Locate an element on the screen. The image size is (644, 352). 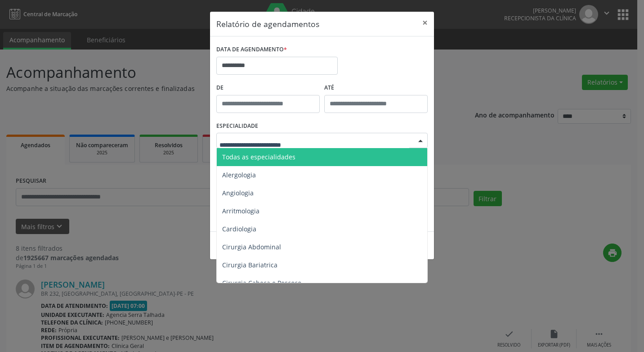
label: DATA DE AGENDAMENTO is located at coordinates (251, 50).